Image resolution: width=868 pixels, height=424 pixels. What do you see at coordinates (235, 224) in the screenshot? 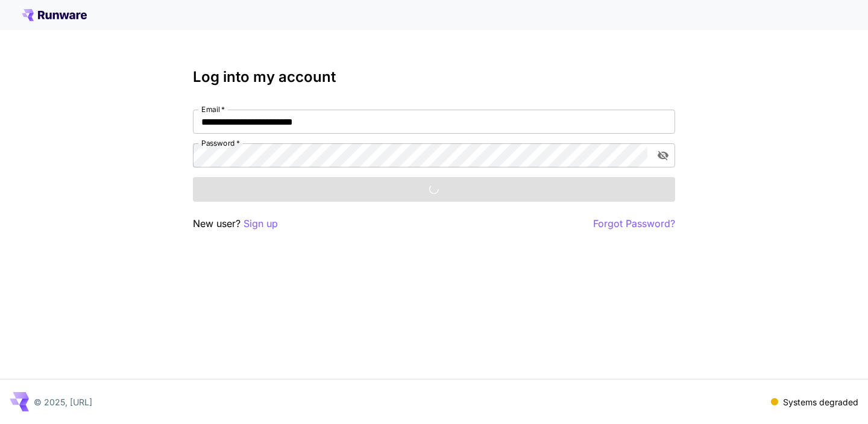
I see `p: New user?` at bounding box center [235, 224].